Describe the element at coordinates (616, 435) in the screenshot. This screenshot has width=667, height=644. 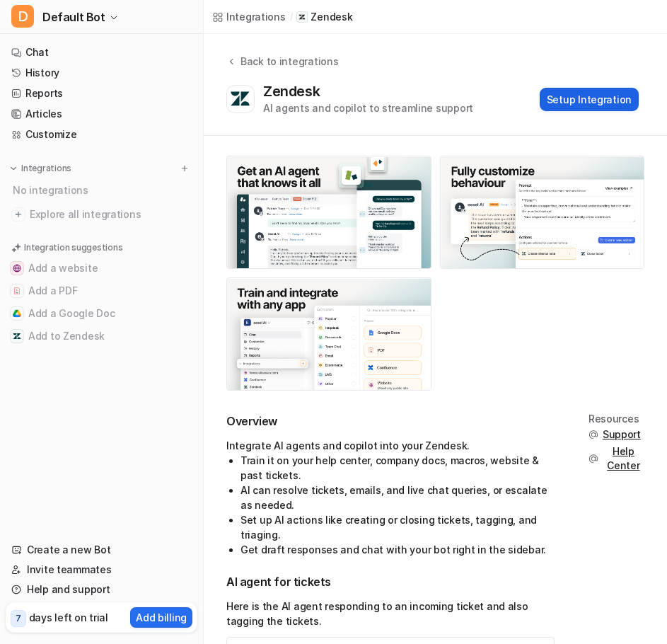
I see `button: Support` at that location.